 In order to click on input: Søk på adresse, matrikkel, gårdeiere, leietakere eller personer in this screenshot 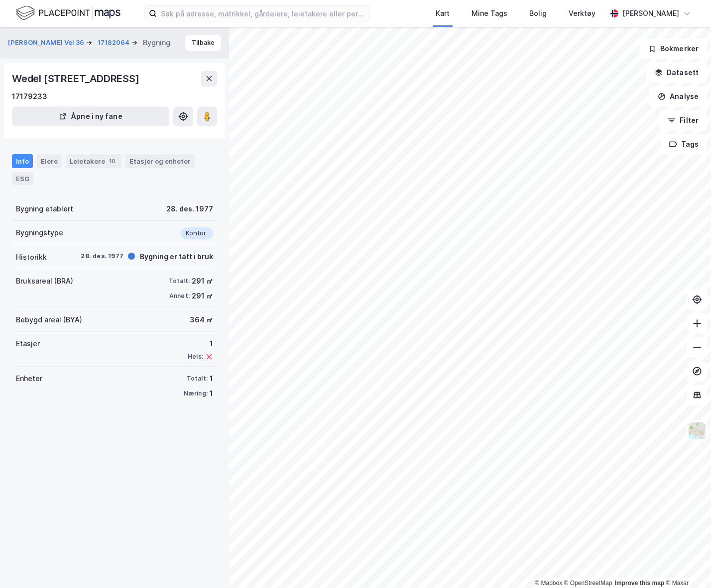, I will do `click(263, 14)`.